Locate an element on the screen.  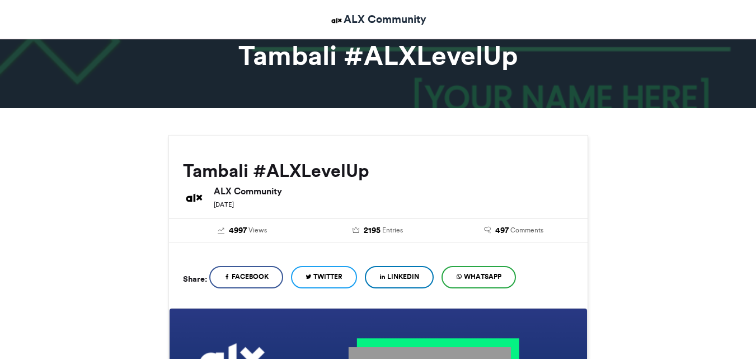
span: 4997 is located at coordinates (238, 230).